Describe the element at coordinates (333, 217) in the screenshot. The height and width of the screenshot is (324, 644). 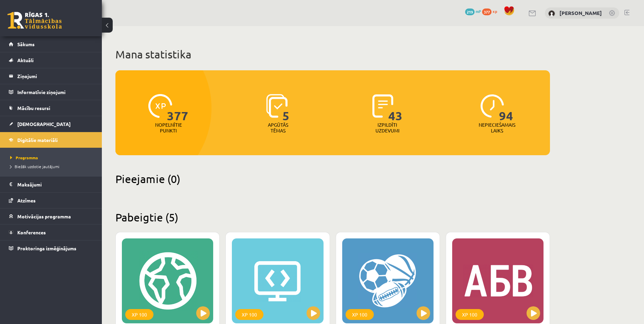
I see `h2: Pabeigtie (5)` at that location.